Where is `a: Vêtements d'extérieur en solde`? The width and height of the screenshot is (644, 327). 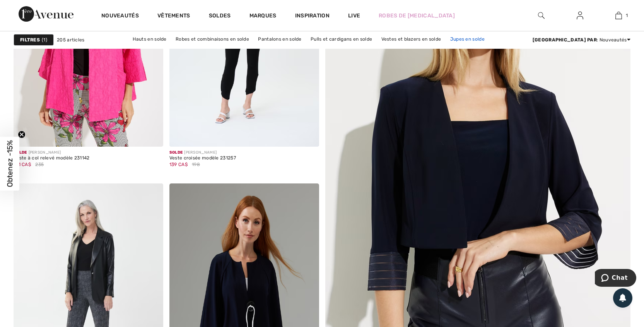
a: Vêtements d'extérieur en solde is located at coordinates (309, 49).